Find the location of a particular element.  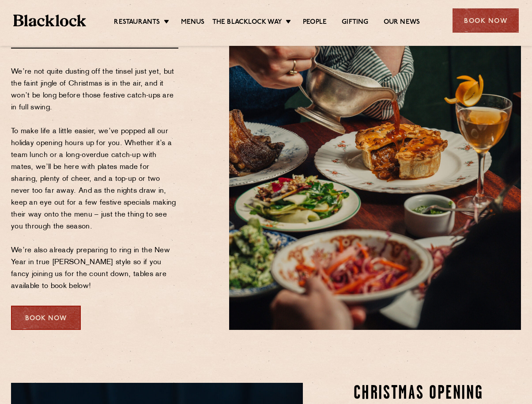

a: People is located at coordinates (315, 23).